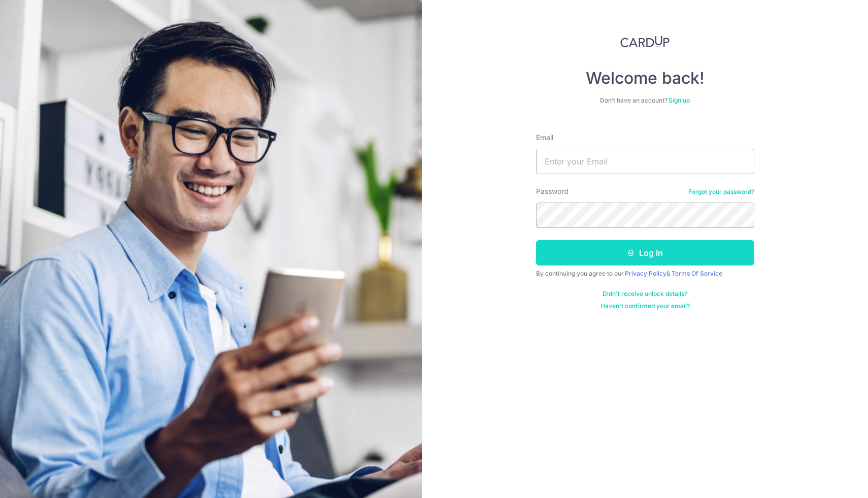 The width and height of the screenshot is (868, 498). Describe the element at coordinates (545, 138) in the screenshot. I see `label: Email` at that location.